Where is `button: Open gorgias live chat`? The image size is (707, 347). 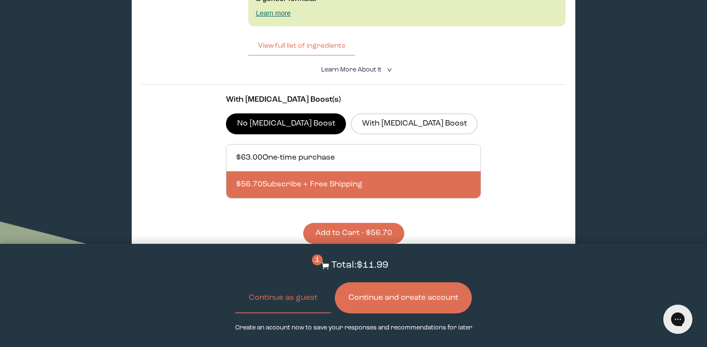
button: Open gorgias live chat is located at coordinates (19, 18).